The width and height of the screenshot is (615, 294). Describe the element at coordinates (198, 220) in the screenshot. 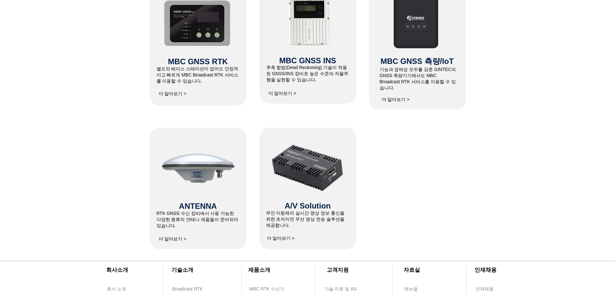

I see `span: RTK GNSS 수신 장비에서 사용 가능한 다양한 종류의 안테나 제품들이 준비되어 있습니다.` at that location.